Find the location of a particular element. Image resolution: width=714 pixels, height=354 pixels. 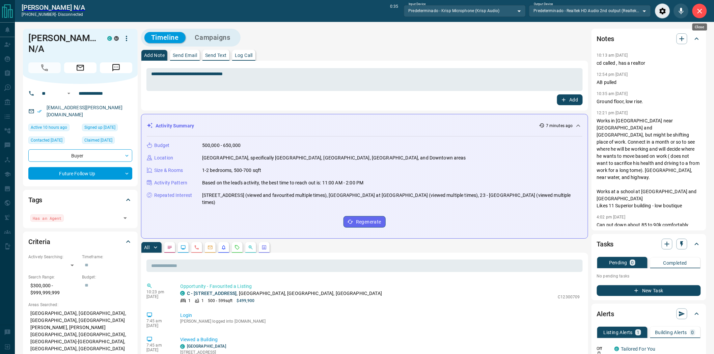

p: Areas Searched: is located at coordinates (80, 305).